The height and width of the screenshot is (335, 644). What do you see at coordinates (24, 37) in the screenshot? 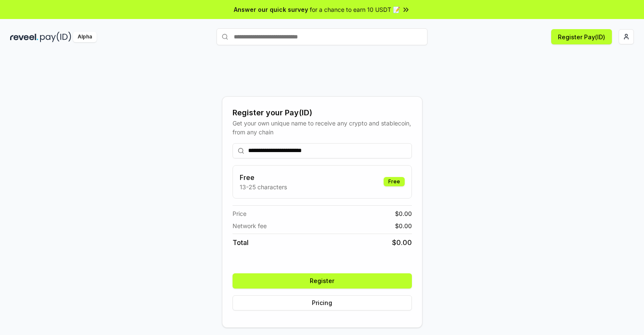
I see `img: reveel_dark` at bounding box center [24, 37].